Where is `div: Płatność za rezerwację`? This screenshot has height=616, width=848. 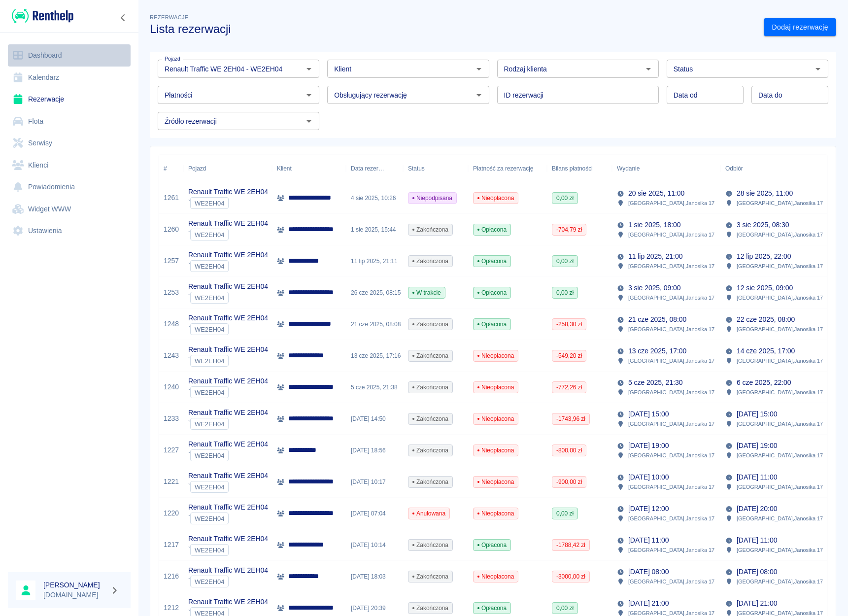
div: Płatność za rezerwację is located at coordinates (503, 168).